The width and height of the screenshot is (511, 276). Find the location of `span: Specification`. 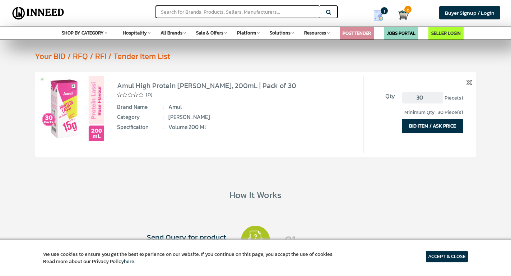

span: Specification is located at coordinates (140, 127).